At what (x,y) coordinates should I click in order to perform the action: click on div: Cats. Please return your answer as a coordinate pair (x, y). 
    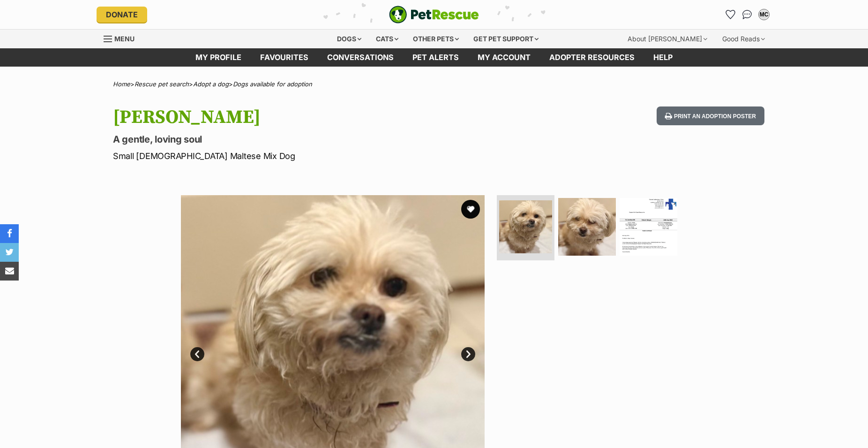
    Looking at the image, I should click on (387, 39).